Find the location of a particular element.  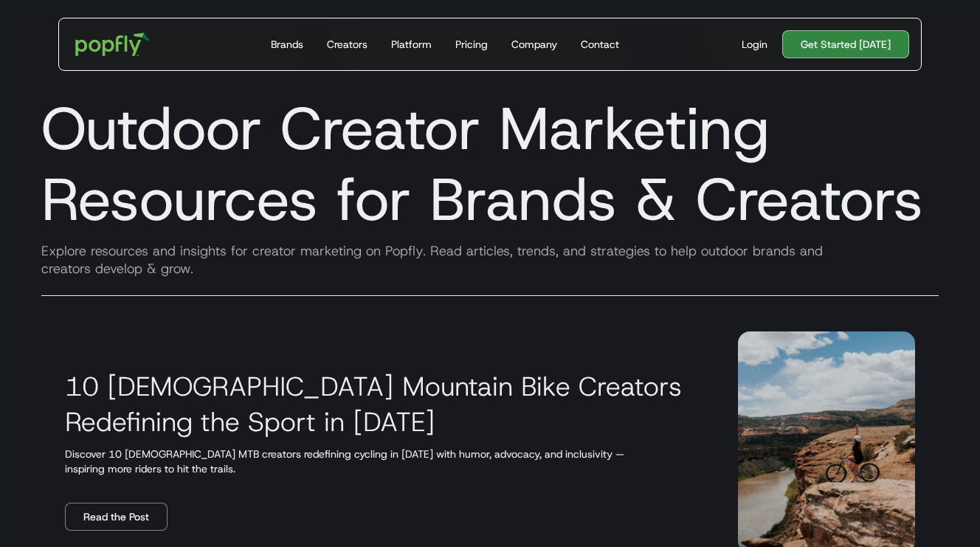

a: Pricing is located at coordinates (471, 45).